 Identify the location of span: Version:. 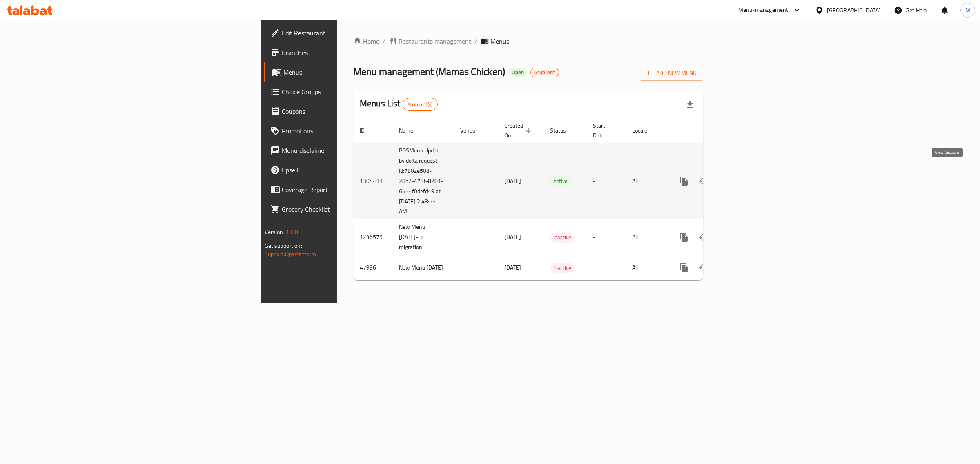
(274, 232).